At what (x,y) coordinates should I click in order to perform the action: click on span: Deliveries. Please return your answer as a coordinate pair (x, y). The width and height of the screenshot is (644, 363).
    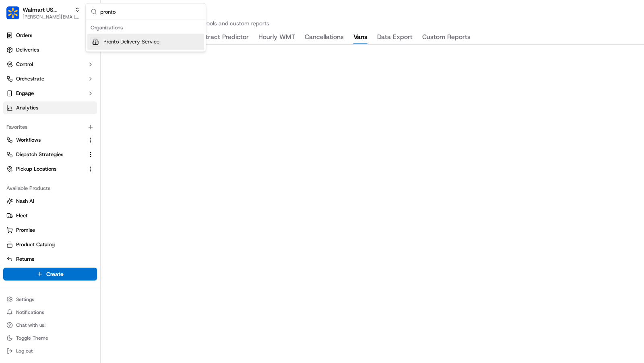
    Looking at the image, I should click on (27, 50).